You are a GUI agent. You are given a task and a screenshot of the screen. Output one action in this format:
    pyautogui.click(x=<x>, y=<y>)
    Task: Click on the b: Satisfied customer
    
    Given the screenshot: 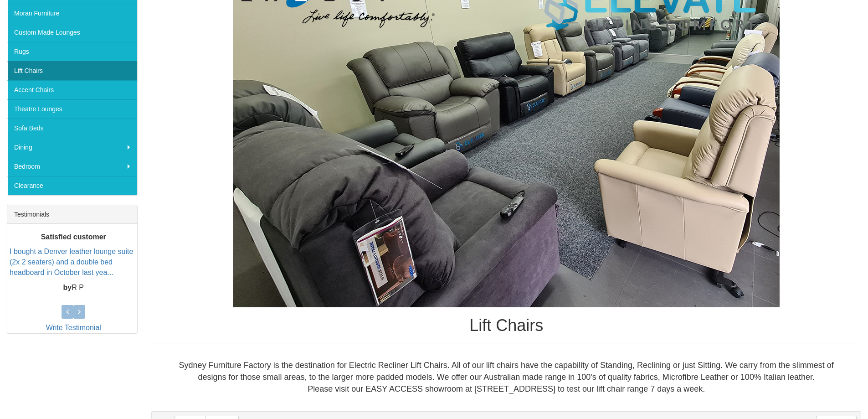 What is the action you would take?
    pyautogui.click(x=74, y=236)
    